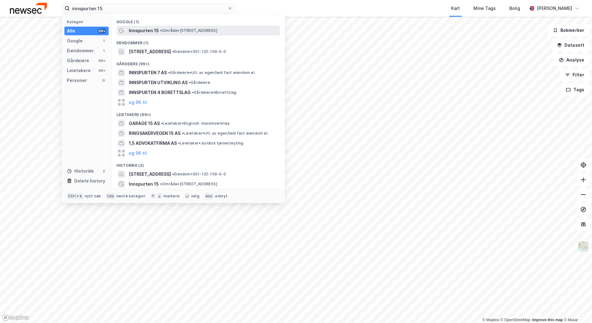 The image size is (592, 323). I want to click on span: Gårdeiere • Borettslag, so click(214, 93).